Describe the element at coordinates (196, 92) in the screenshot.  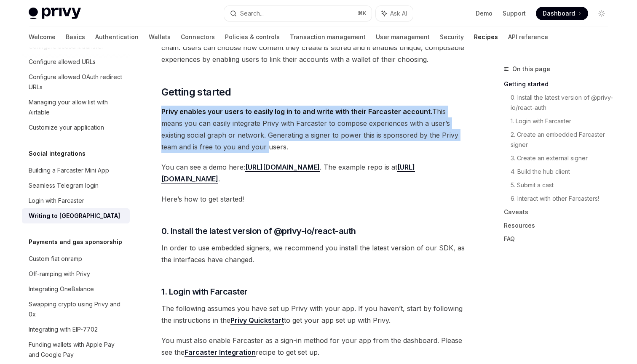
I see `span: Getting started` at that location.